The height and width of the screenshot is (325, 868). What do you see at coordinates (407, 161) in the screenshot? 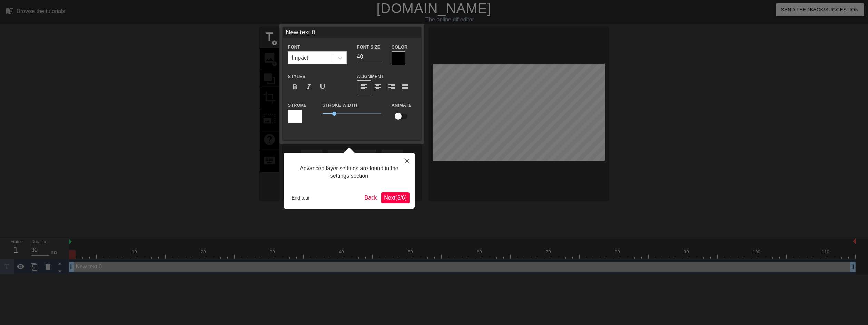
I see `button: Close` at bounding box center [407, 161].